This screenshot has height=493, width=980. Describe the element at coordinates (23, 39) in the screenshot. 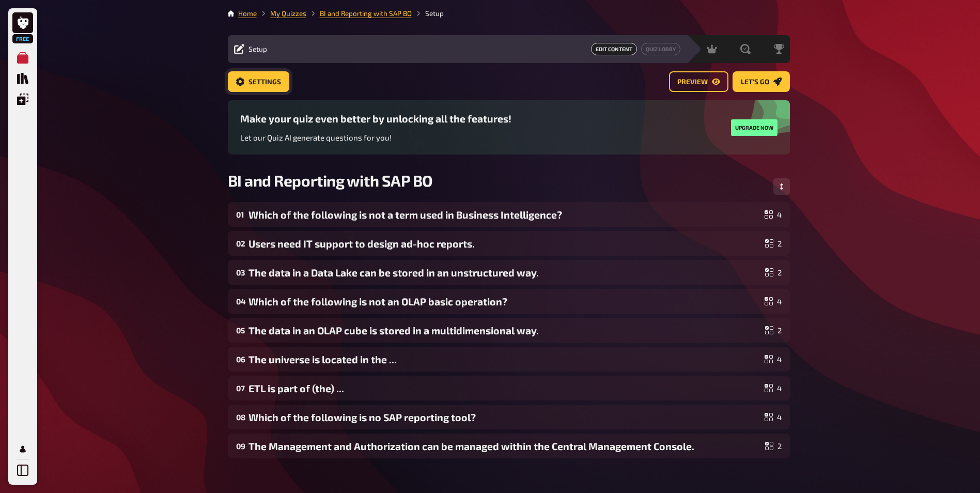

I see `span: Free` at that location.